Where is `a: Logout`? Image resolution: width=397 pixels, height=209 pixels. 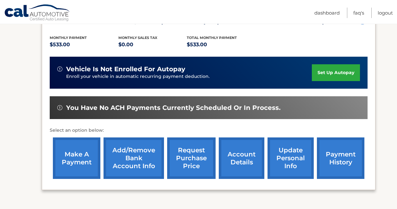 a: Logout is located at coordinates (385, 13).